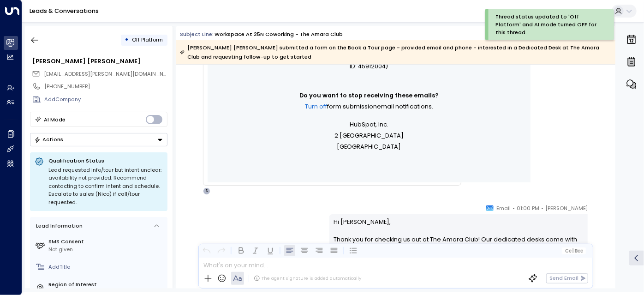 Image resolution: width=644 pixels, height=295 pixels. Describe the element at coordinates (207, 192) in the screenshot. I see `div: S` at that location.